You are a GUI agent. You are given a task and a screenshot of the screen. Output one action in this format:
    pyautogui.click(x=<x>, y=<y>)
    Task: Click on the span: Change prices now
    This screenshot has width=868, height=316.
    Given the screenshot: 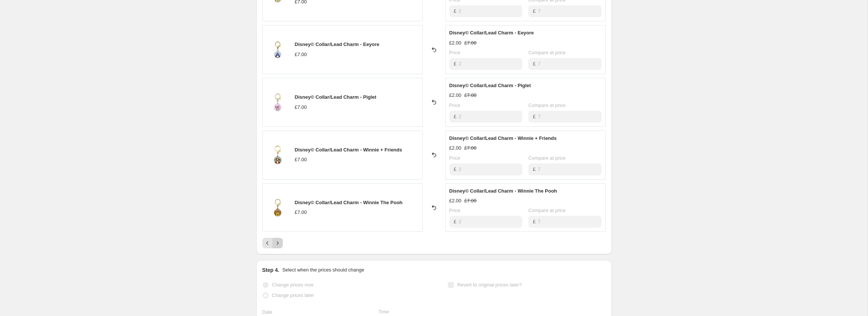 What is the action you would take?
    pyautogui.click(x=293, y=285)
    